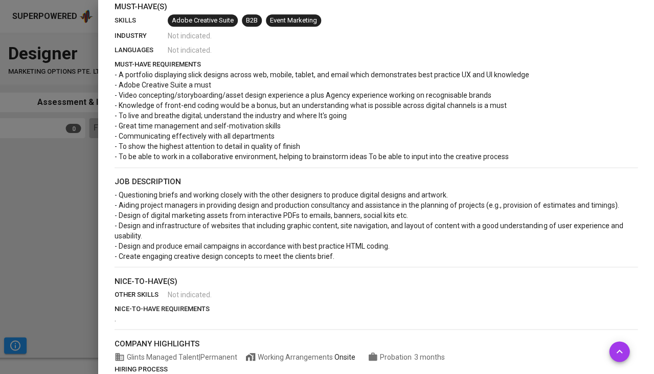 The image size is (654, 374). What do you see at coordinates (376, 369) in the screenshot?
I see `p: hiring process` at bounding box center [376, 369].